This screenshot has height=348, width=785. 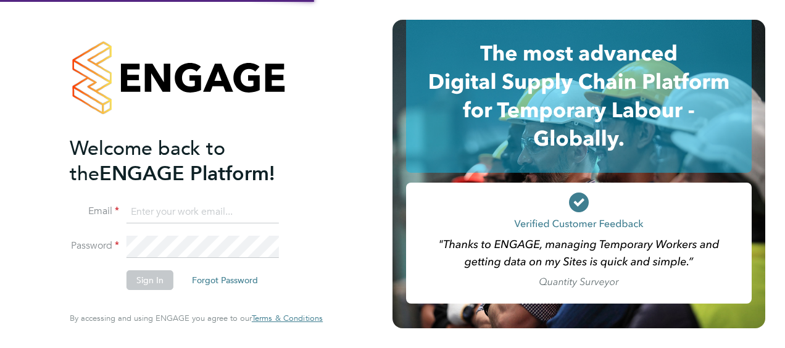 What do you see at coordinates (148, 161) in the screenshot?
I see `span: Welcome back to the` at bounding box center [148, 161].